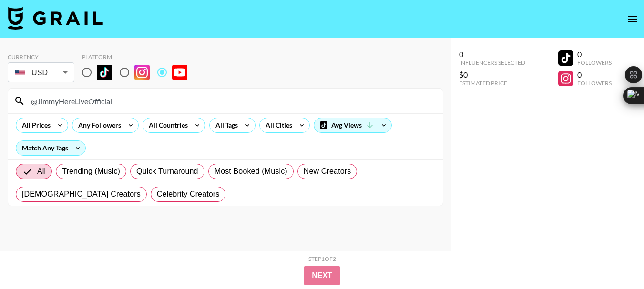 This screenshot has width=644, height=289. What do you see at coordinates (41, 72) in the screenshot?
I see `div: USD` at bounding box center [41, 72].